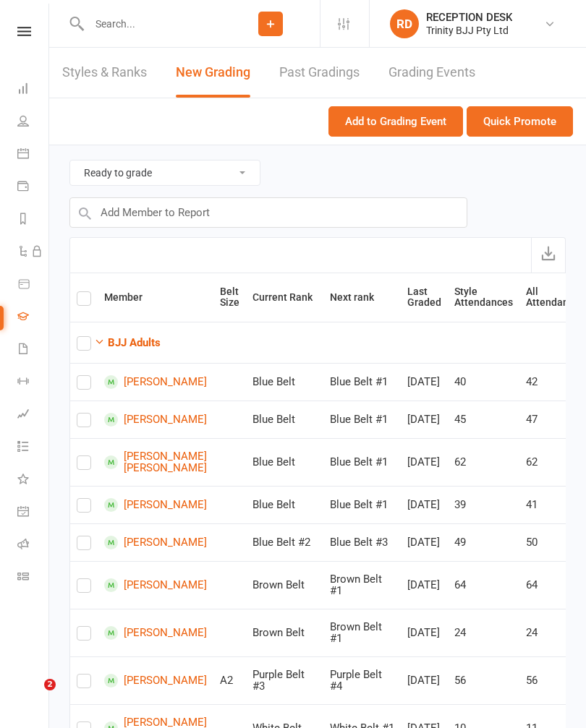 The width and height of the screenshot is (586, 728). I want to click on a: New Grading, so click(212, 73).